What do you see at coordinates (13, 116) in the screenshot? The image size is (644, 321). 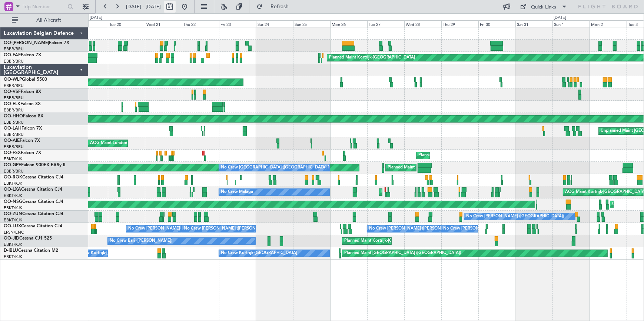 I see `span: OO-HHO` at bounding box center [13, 116].